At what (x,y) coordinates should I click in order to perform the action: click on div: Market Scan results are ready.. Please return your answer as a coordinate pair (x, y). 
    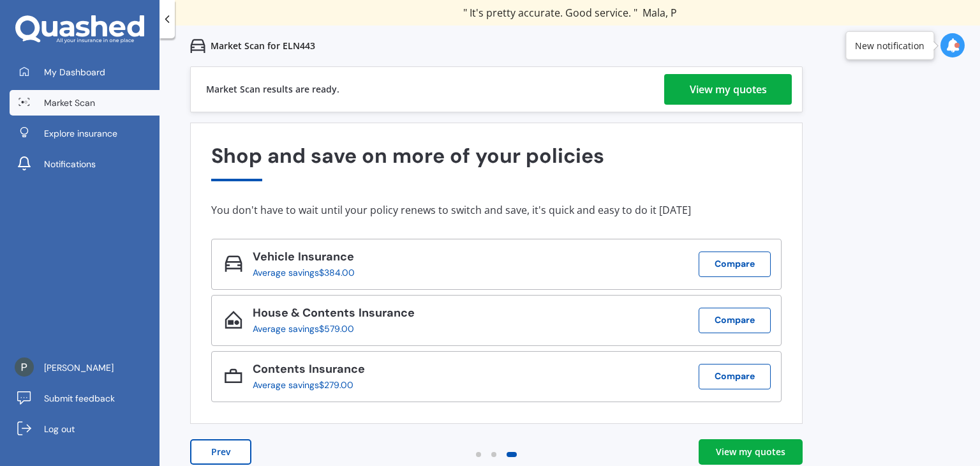
    Looking at the image, I should click on (272, 90).